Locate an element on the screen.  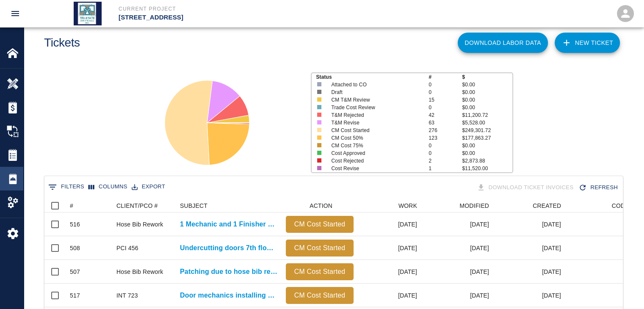
p: 63 is located at coordinates (445, 123).